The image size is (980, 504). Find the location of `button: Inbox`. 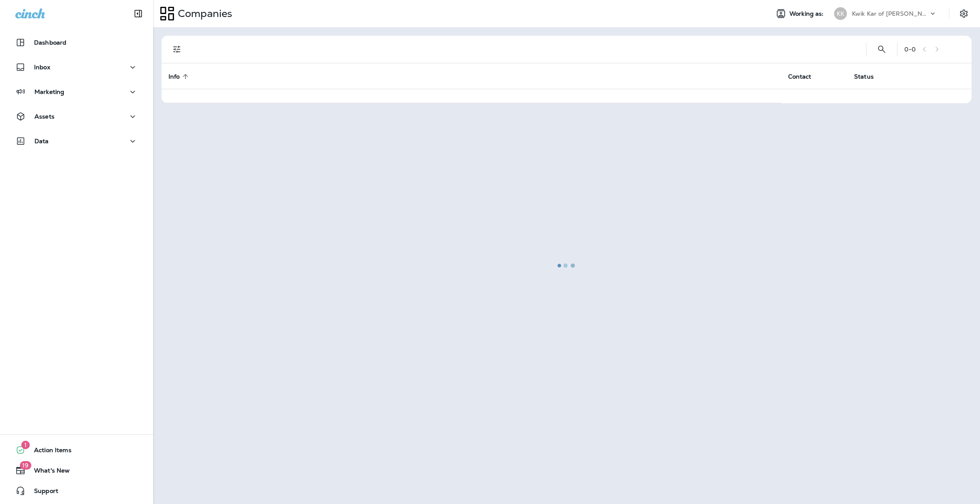

button: Inbox is located at coordinates (77, 67).